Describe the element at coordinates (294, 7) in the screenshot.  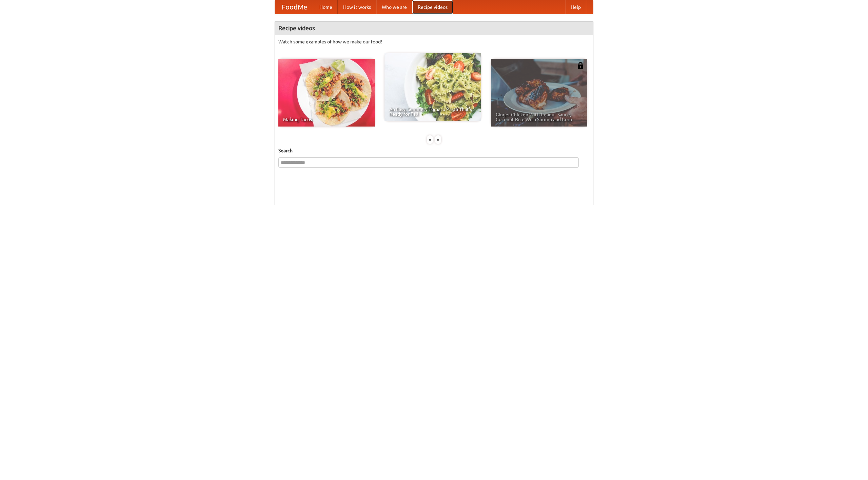
I see `a: FoodMe` at that location.